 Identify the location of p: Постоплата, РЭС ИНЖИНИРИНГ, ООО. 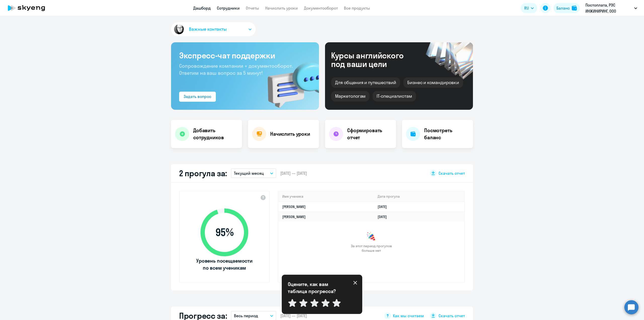
(609, 8).